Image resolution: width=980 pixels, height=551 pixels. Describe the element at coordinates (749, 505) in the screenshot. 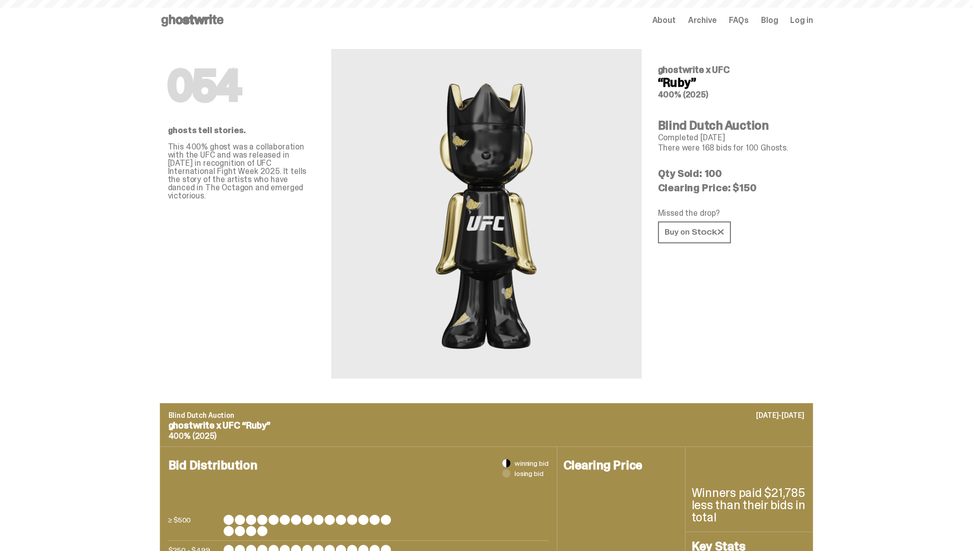

I see `p: Winners paid $21,785 less than their bids in total` at that location.